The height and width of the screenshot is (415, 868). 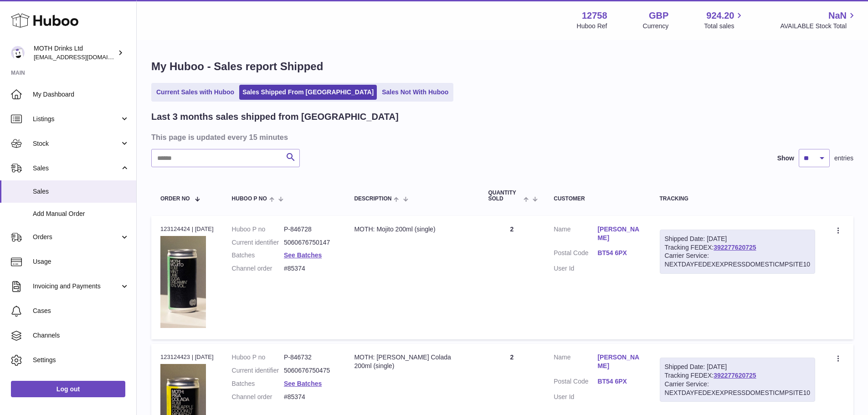 I want to click on span: Huboo P no, so click(x=249, y=198).